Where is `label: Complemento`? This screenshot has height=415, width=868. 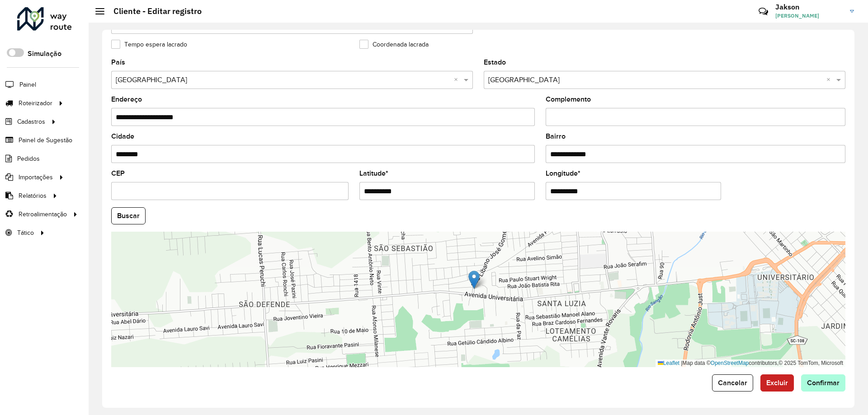
label: Complemento is located at coordinates (569, 99).